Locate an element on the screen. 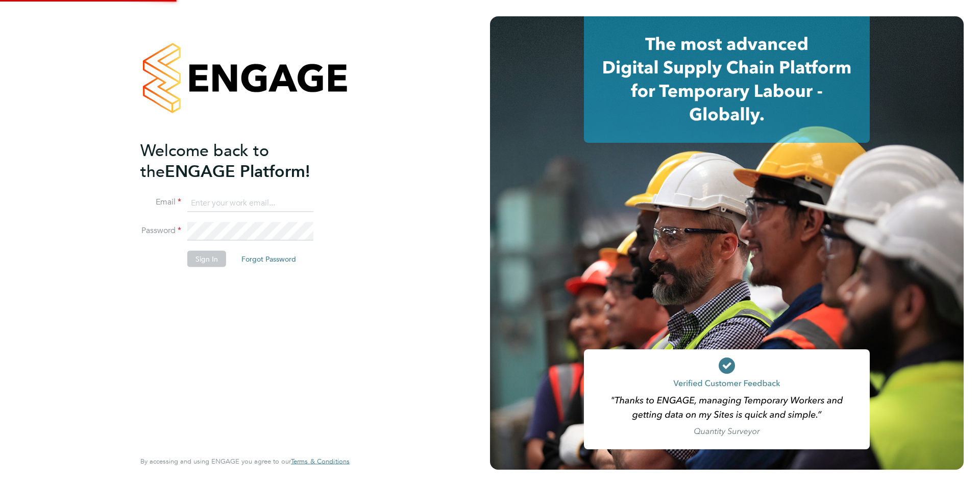 This screenshot has height=486, width=980. label: Password is located at coordinates (161, 230).